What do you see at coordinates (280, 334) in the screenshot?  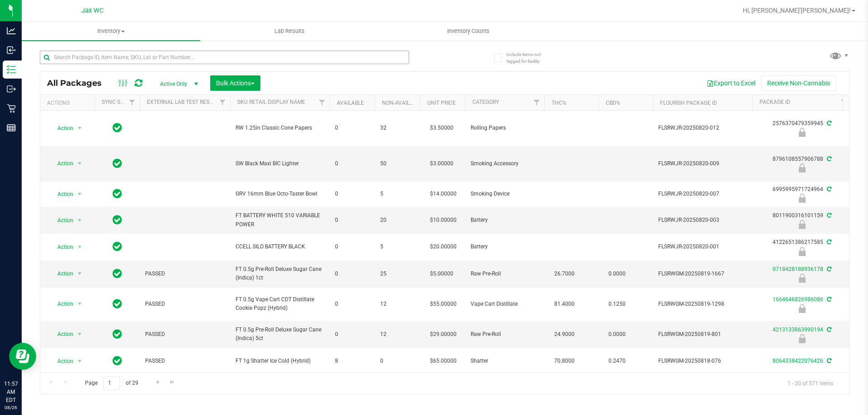 I see `span: FT 0.5g Pre-Roll Deluxe Sugar Cane (Indica) 5ct` at bounding box center [280, 334].